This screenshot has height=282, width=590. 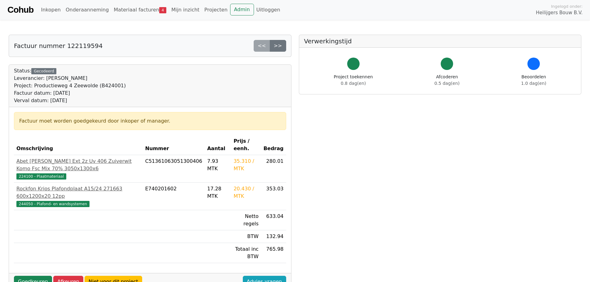 What do you see at coordinates (78, 193) in the screenshot?
I see `div: Rockfon Krios Plafondplaat A15/24 271663 600x1200x20 12pp` at bounding box center [78, 193].